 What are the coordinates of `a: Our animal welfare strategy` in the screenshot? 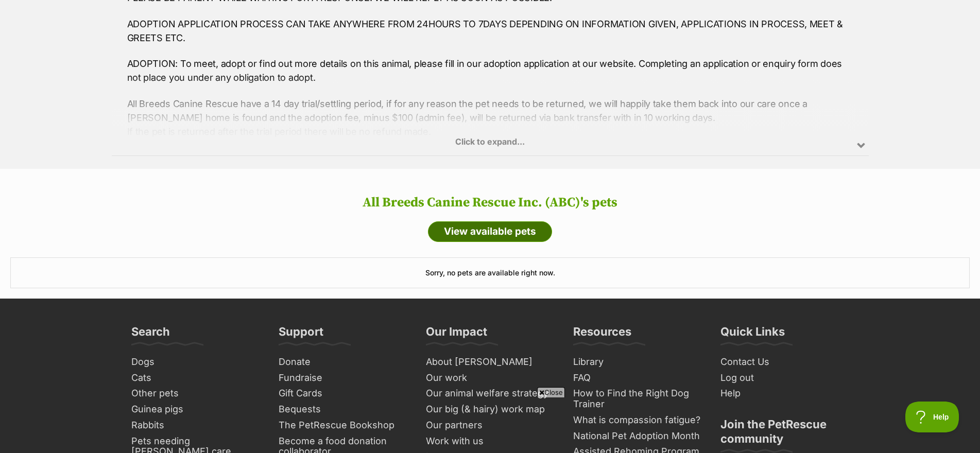 It's located at (490, 393).